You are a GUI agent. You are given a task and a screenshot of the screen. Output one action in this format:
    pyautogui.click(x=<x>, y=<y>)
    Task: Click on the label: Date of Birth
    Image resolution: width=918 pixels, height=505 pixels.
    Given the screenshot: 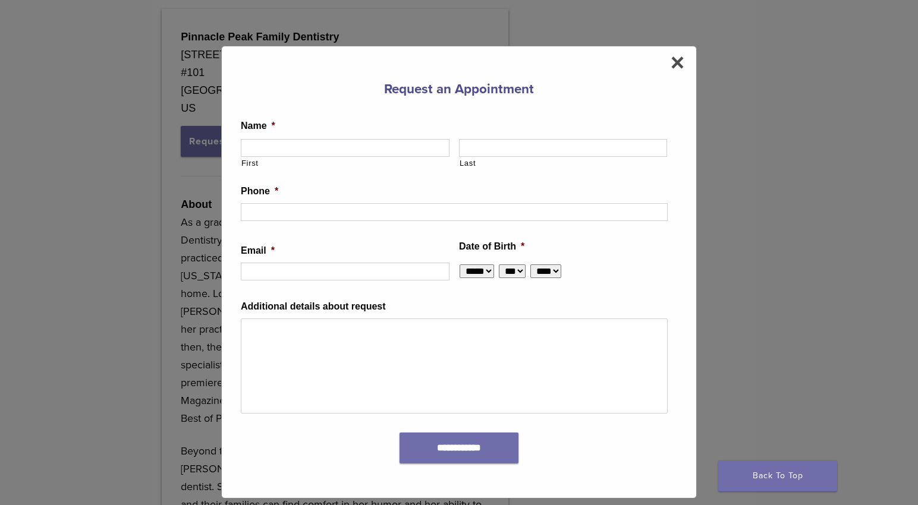 What is the action you would take?
    pyautogui.click(x=492, y=247)
    